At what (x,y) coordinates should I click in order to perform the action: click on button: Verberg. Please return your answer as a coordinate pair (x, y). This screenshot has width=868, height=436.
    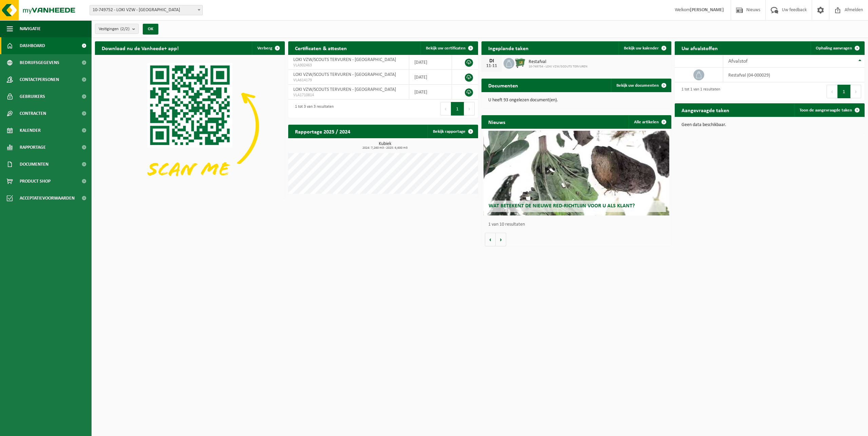
    Looking at the image, I should click on (268, 48).